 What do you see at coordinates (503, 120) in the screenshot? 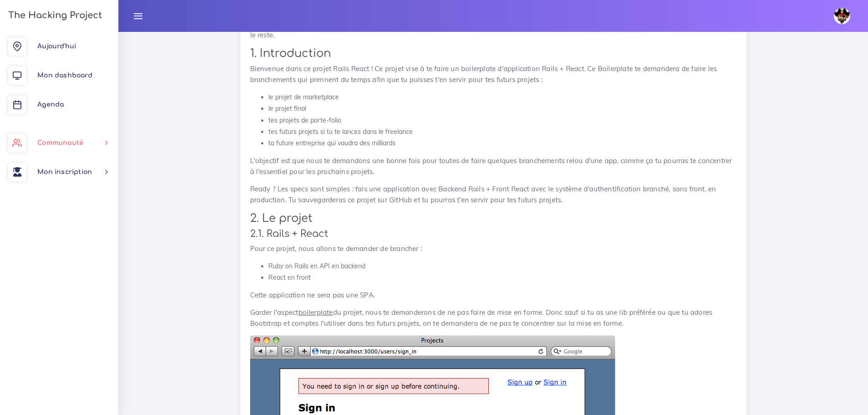
I see `li: tes projets de porte-folio` at bounding box center [503, 120].